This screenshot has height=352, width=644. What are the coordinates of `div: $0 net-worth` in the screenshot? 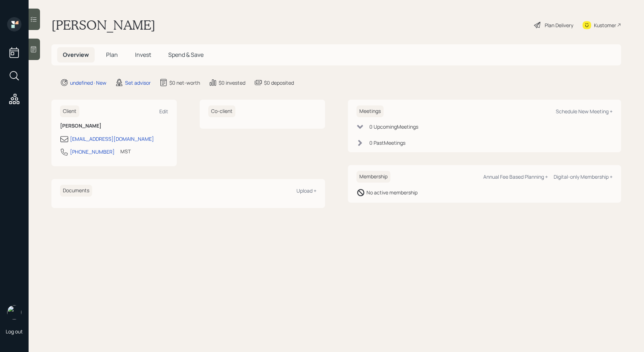 It's located at (185, 82).